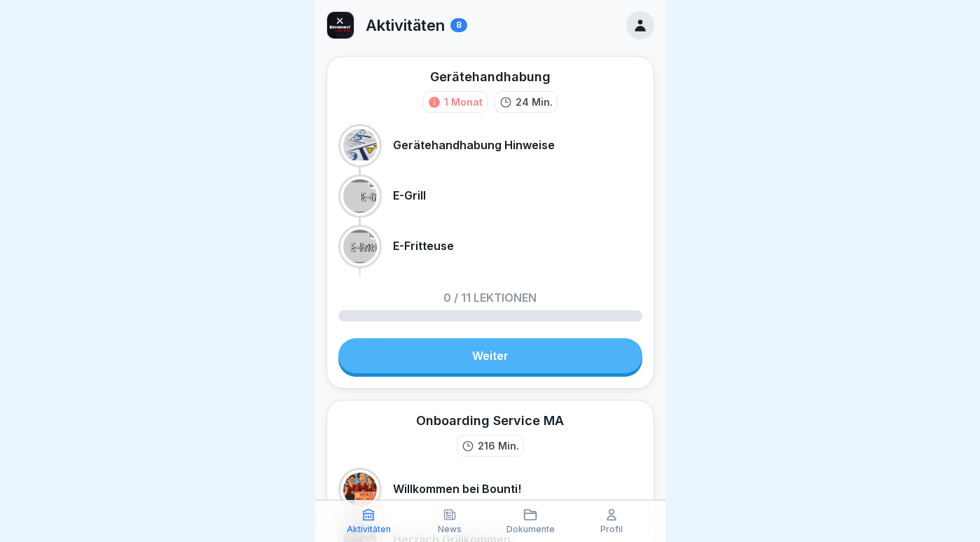 This screenshot has height=542, width=980. Describe the element at coordinates (490, 298) in the screenshot. I see `p: 0 / 11 Lektionen` at that location.